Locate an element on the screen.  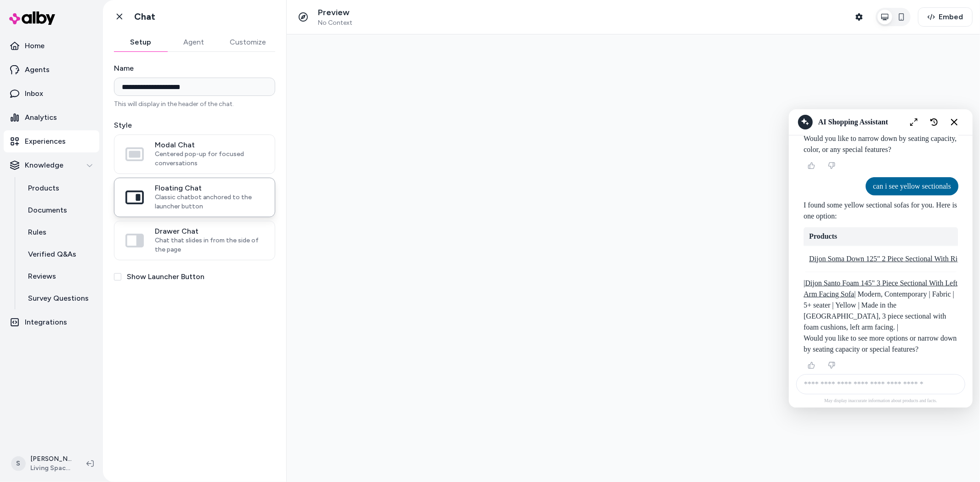
span: Floating Chat is located at coordinates (209, 188).